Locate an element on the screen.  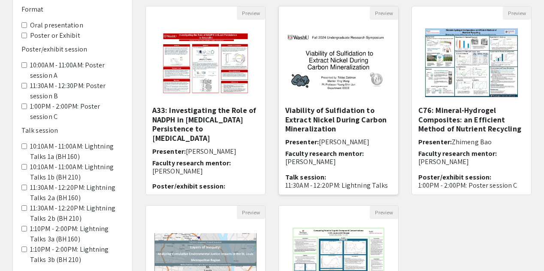
label: Oral presentation is located at coordinates (57, 25).